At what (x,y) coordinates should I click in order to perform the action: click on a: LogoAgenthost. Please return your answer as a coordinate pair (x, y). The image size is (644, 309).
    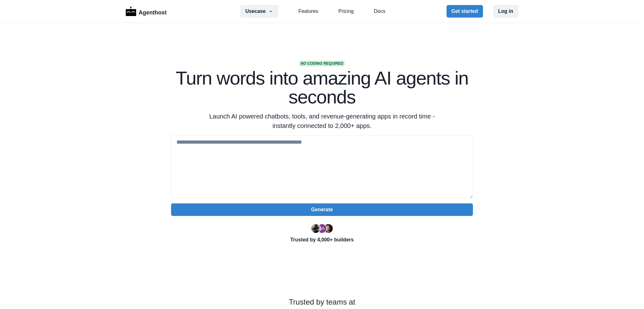
    Looking at the image, I should click on (146, 11).